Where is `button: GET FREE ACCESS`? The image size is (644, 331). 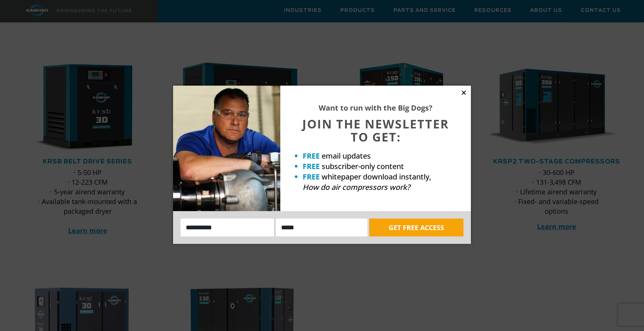
button: GET FREE ACCESS is located at coordinates (416, 228).